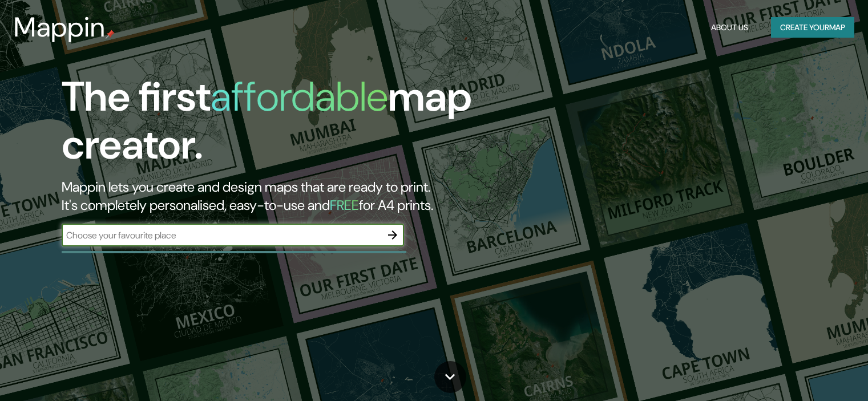 The width and height of the screenshot is (868, 401). I want to click on button: Create yourmap, so click(813, 28).